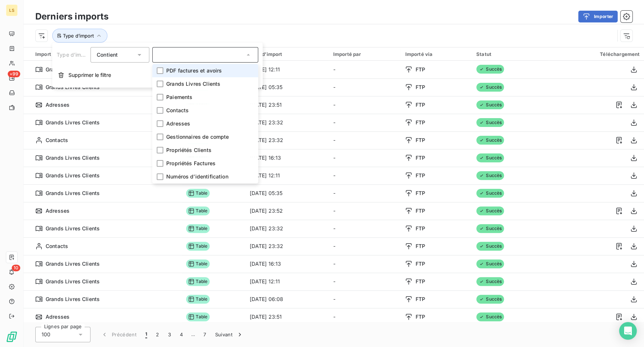  I want to click on div: Open Intercom Messenger, so click(628, 331).